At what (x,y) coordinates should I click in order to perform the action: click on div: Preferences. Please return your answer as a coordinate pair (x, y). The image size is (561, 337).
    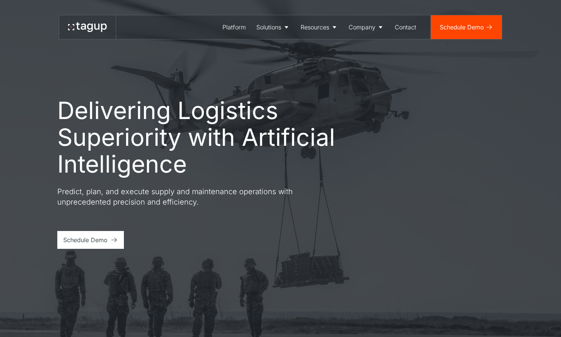
    Looking at the image, I should click on (38, 325).